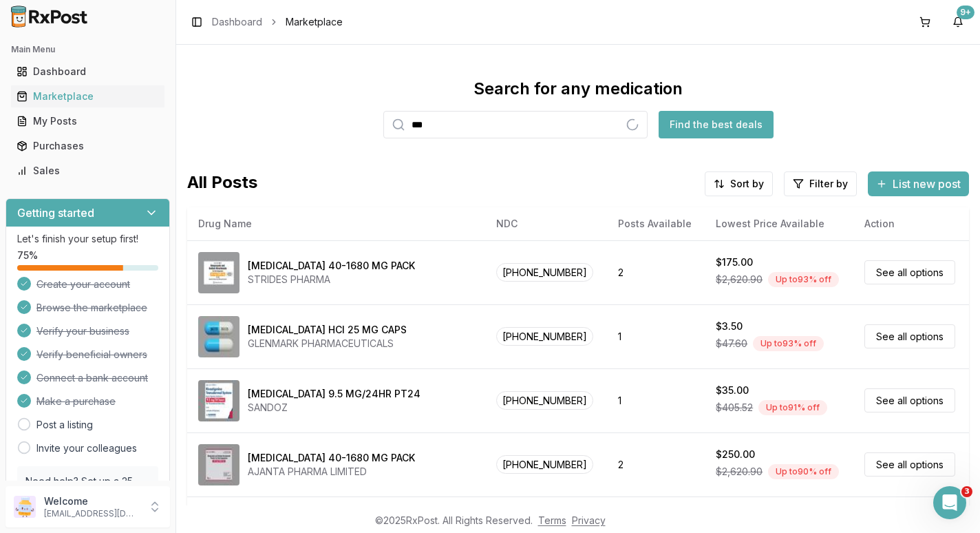 The height and width of the screenshot is (533, 980). Describe the element at coordinates (87, 97) in the screenshot. I see `button: Marketplace` at that location.